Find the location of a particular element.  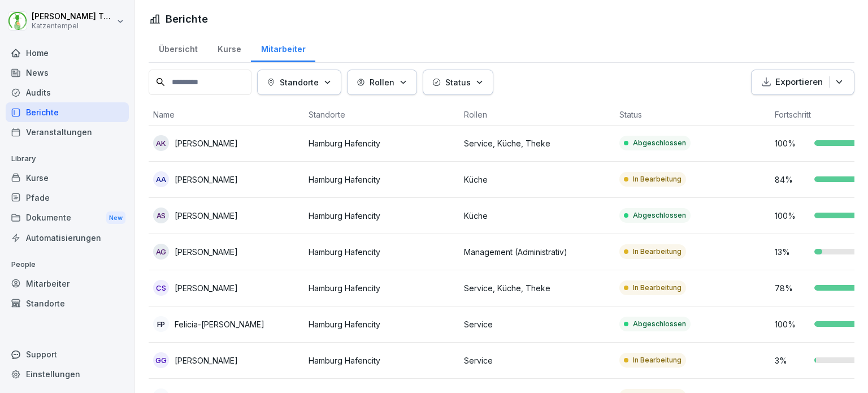

p: Management (Administrativ) is located at coordinates (537, 252).